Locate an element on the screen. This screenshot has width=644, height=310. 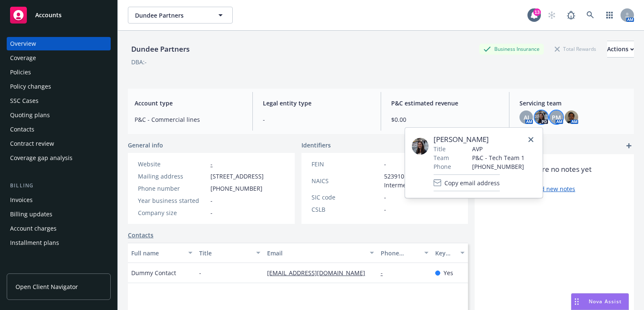
div: Key contact is located at coordinates (446, 252).